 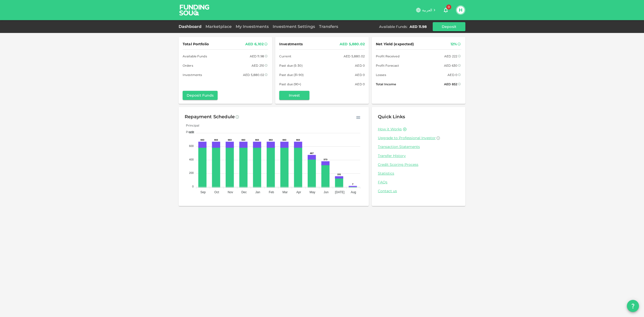 I want to click on button: question, so click(x=633, y=306).